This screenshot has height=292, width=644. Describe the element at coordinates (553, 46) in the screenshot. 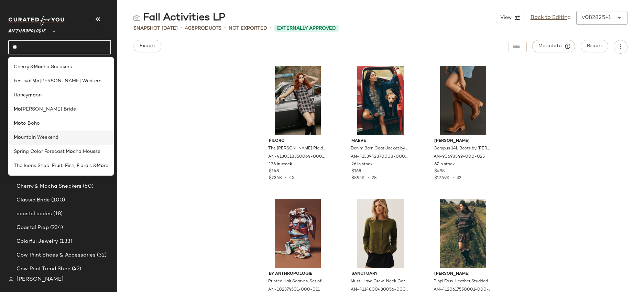

I see `button: Metadata` at that location.